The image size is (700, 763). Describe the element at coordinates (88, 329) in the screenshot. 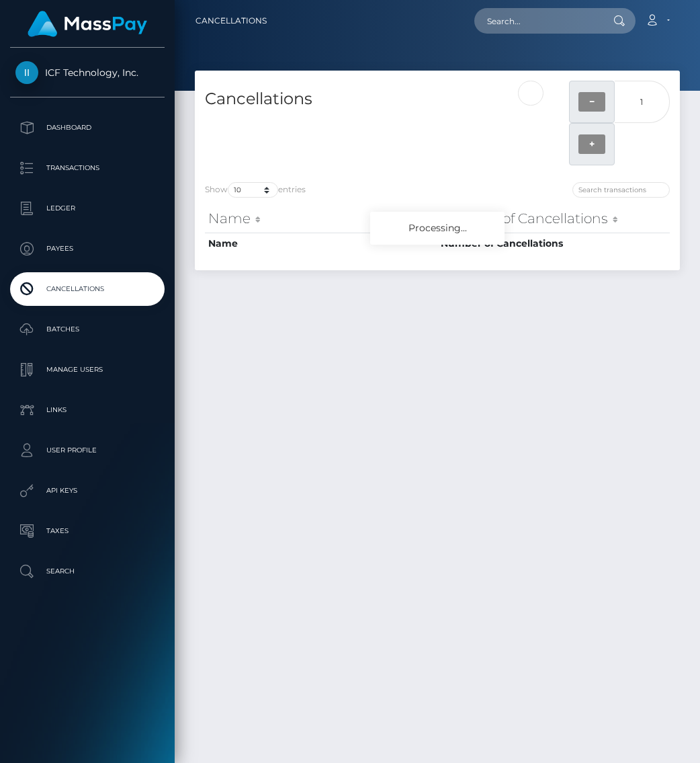

I see `a: Batches` at that location.